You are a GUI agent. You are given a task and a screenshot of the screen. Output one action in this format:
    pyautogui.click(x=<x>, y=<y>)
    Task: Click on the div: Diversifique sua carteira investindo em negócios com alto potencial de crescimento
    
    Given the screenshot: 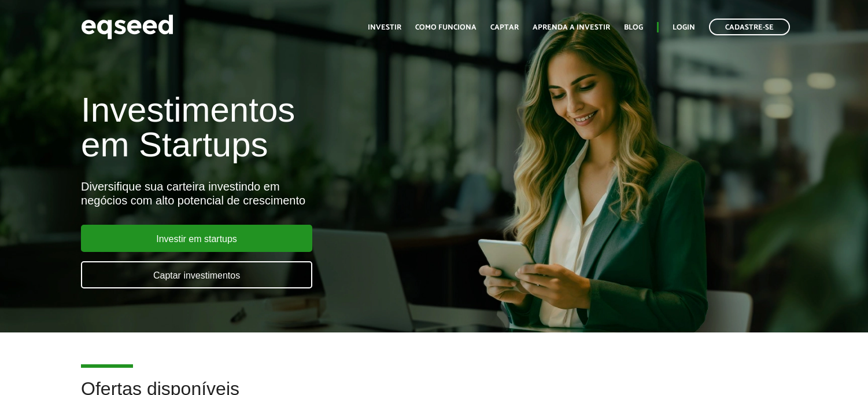 What is the action you would take?
    pyautogui.click(x=289, y=193)
    